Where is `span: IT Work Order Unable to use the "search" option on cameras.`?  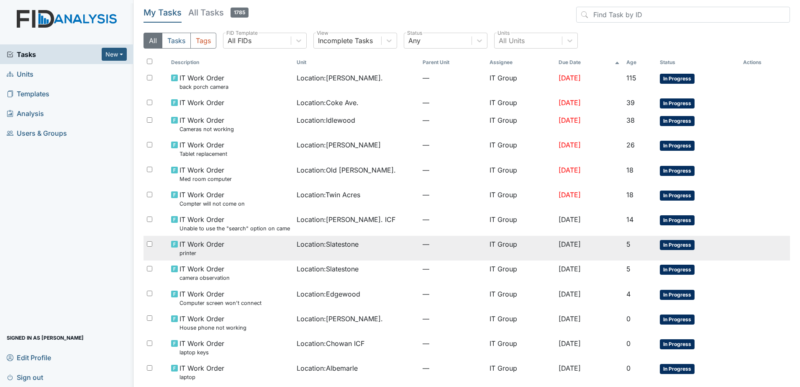
span: IT Work Order Unable to use the "search" option on cameras. is located at coordinates (235, 223).